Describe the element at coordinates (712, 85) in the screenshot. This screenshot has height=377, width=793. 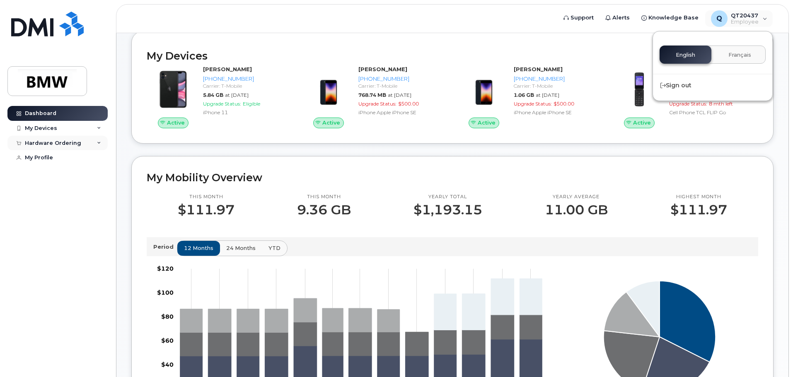
I see `div: Sign out` at that location.